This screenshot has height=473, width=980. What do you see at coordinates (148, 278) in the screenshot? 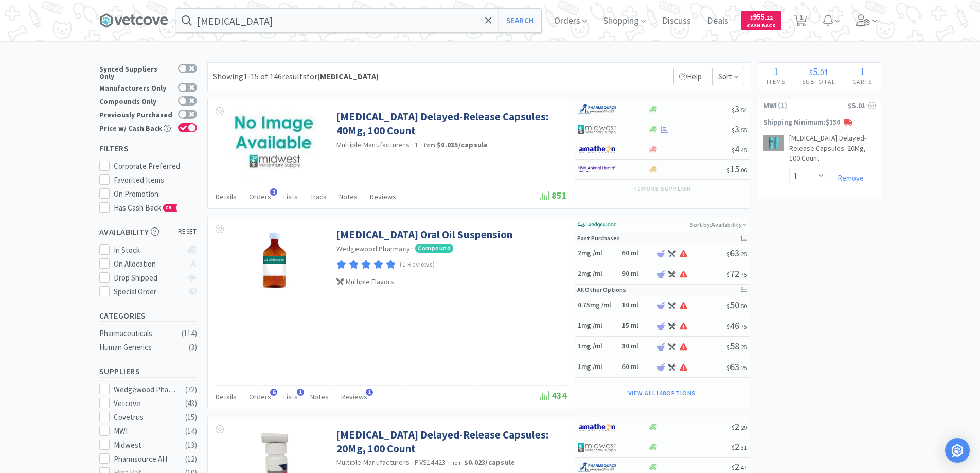
I see `div: Drop Shipped` at bounding box center [148, 278].